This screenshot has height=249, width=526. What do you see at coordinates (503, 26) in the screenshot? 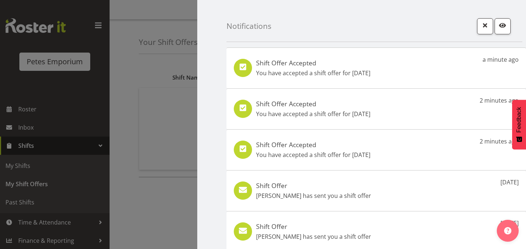
I see `button: Mark as read` at bounding box center [503, 26].